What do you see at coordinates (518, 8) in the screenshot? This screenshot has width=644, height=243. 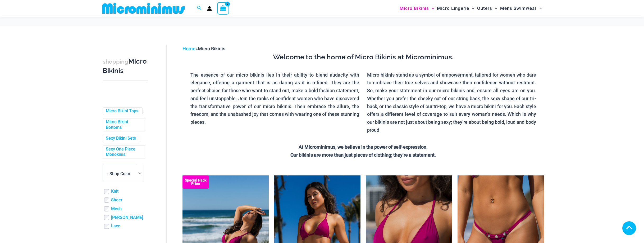 I see `span: Mens Swimwear` at bounding box center [518, 8].